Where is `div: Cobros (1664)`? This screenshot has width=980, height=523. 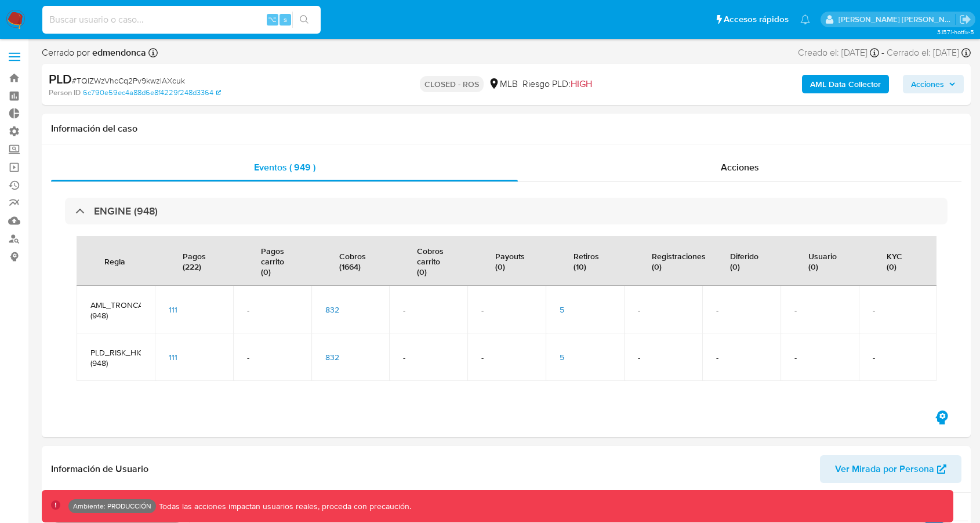
div: Cobros (1664) is located at coordinates (352, 261).